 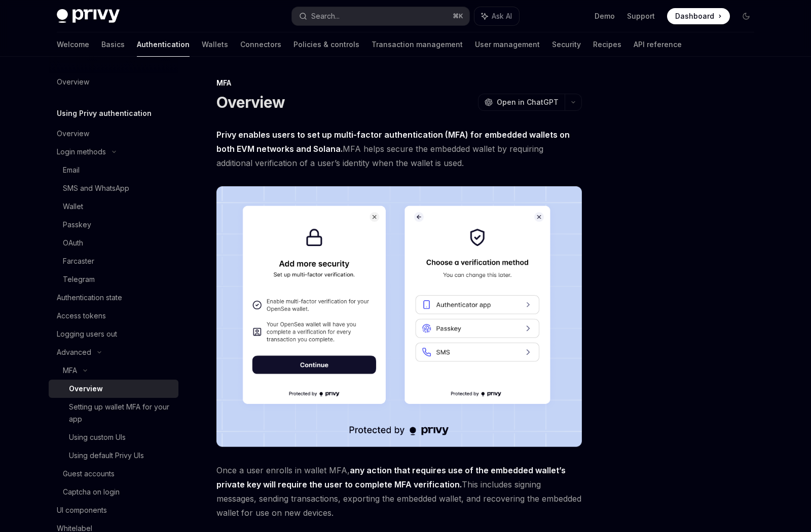 What do you see at coordinates (113, 170) in the screenshot?
I see `a: Email` at bounding box center [113, 170].